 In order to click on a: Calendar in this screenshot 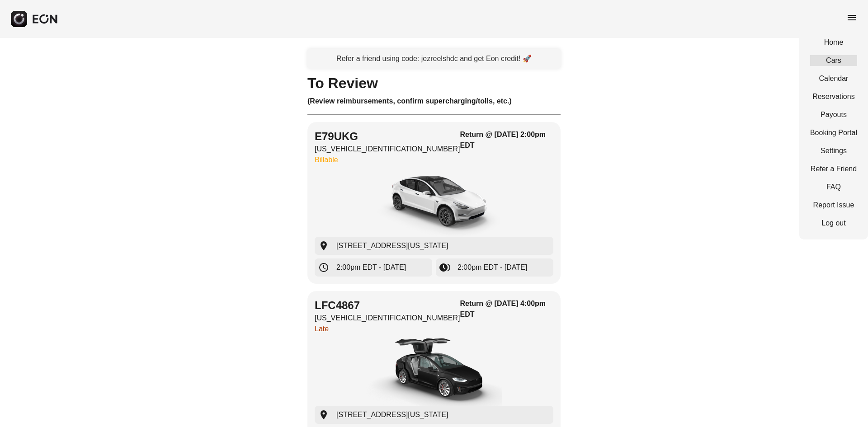, I will do `click(833, 78)`.